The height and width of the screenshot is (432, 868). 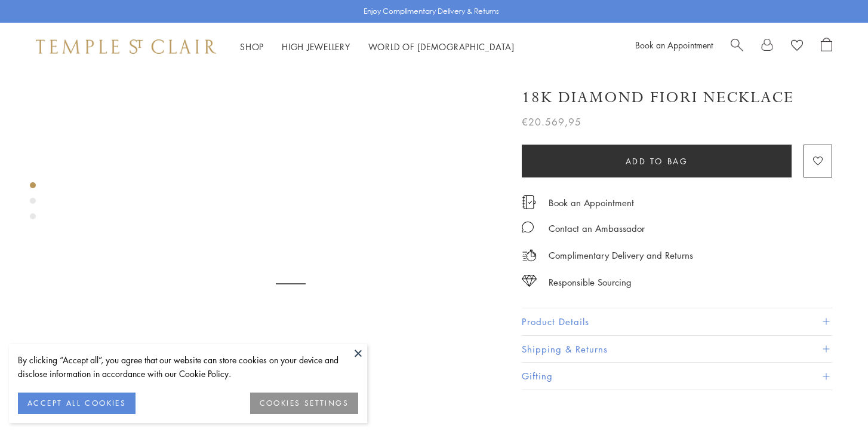 What do you see at coordinates (657, 161) in the screenshot?
I see `button: Add to bag` at bounding box center [657, 161].